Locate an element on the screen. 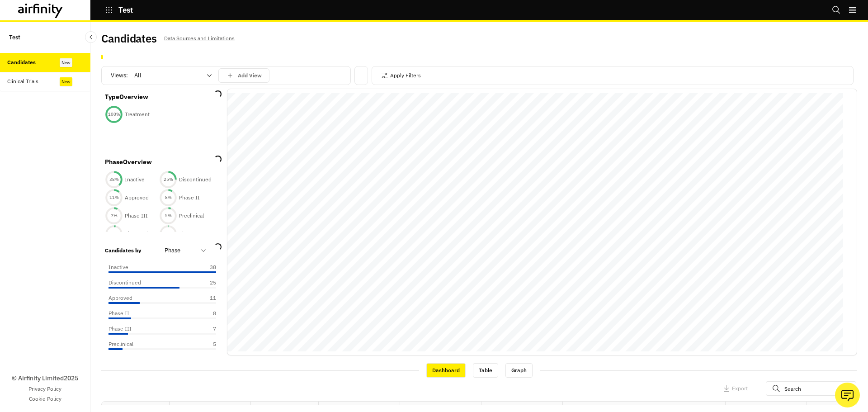 This screenshot has width=868, height=412. button: save changes is located at coordinates (244, 76).